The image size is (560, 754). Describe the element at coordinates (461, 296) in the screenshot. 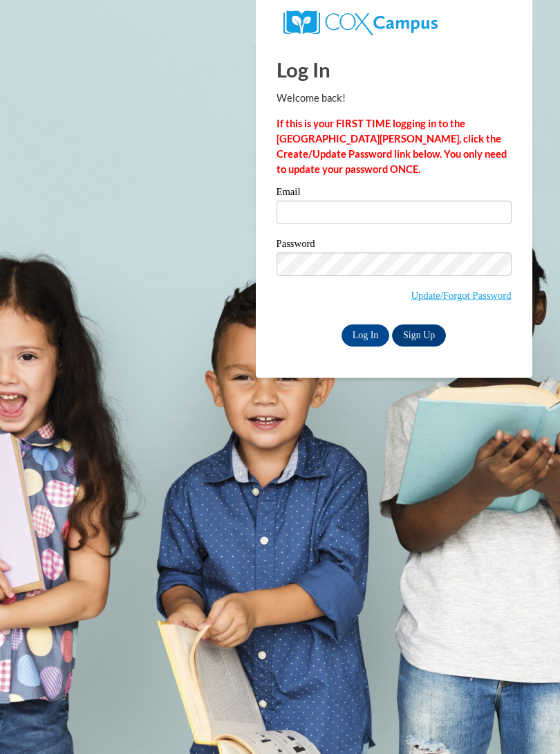

I see `a: Update/Forgot Password` at that location.